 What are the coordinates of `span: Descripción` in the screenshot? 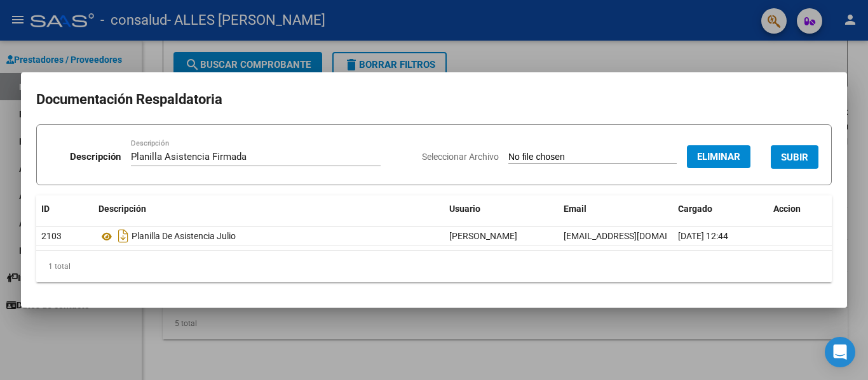 It's located at (122, 209).